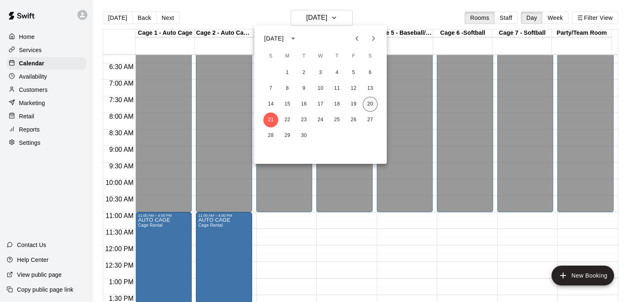  What do you see at coordinates (370, 73) in the screenshot?
I see `button: 6` at bounding box center [370, 73].